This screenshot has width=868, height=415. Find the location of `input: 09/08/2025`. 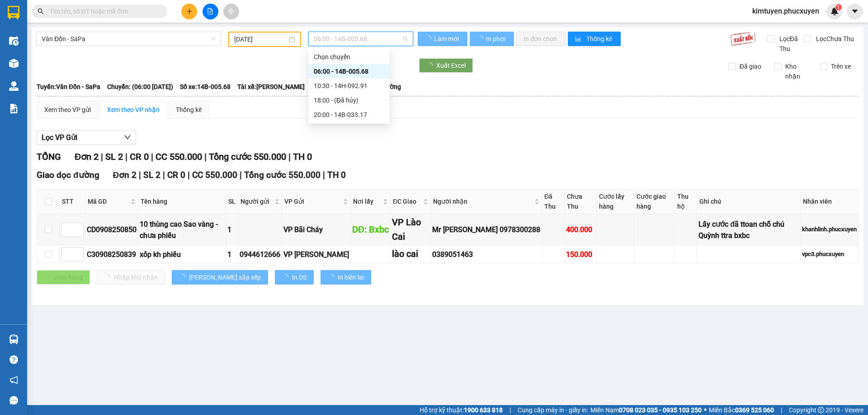

input: 09/08/2025 is located at coordinates (260, 40).